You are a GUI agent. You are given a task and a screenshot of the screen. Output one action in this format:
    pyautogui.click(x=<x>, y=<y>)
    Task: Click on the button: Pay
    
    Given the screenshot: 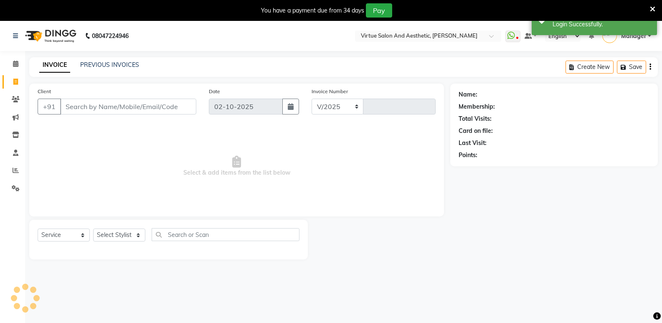 What is the action you would take?
    pyautogui.click(x=379, y=10)
    